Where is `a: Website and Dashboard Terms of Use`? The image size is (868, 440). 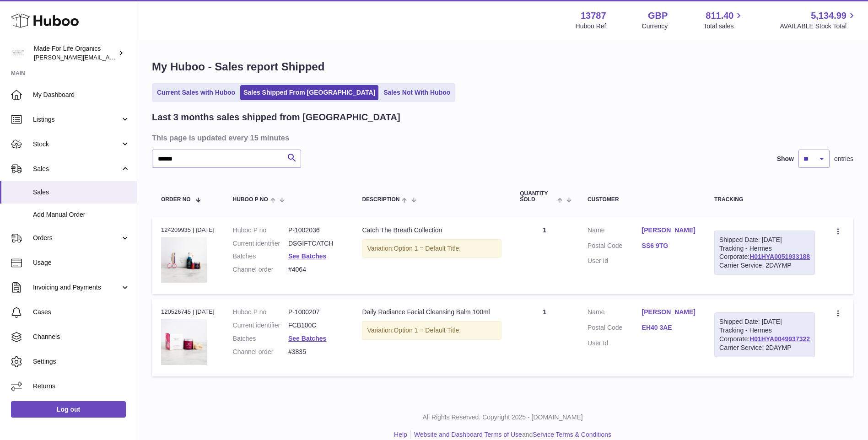 a: Website and Dashboard Terms of Use is located at coordinates (468, 434).